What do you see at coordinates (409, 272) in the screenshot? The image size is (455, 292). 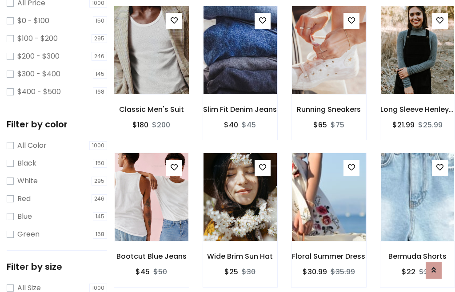 I see `h6: $22` at bounding box center [409, 272].